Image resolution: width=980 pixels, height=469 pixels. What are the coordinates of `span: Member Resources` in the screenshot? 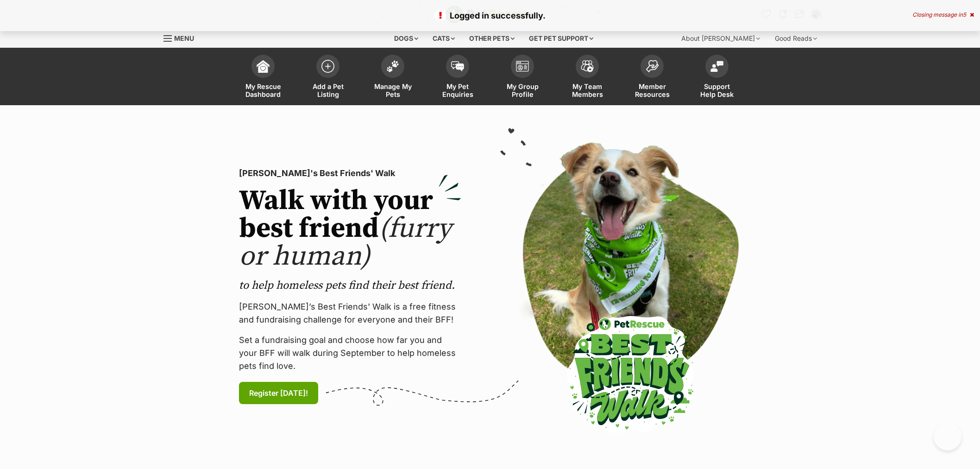 It's located at (652, 91).